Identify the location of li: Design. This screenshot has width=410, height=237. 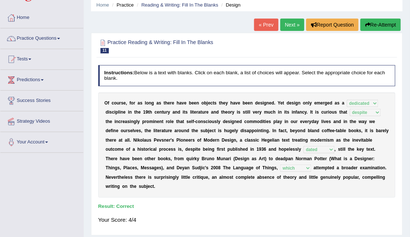
(230, 5).